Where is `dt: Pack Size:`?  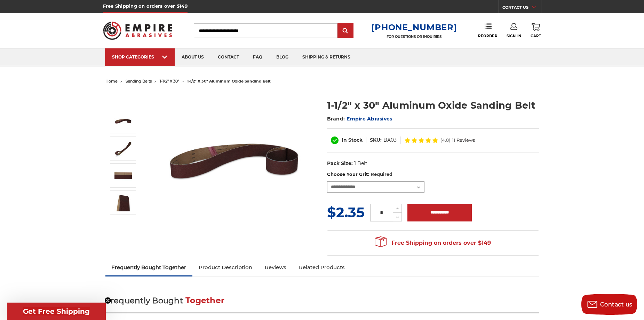 dt: Pack Size: is located at coordinates (340, 163).